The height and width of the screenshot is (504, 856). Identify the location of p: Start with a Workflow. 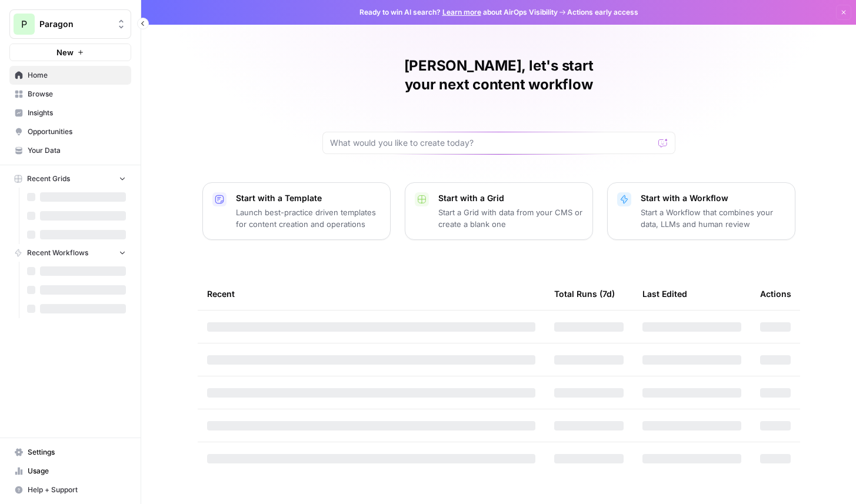
(713, 198).